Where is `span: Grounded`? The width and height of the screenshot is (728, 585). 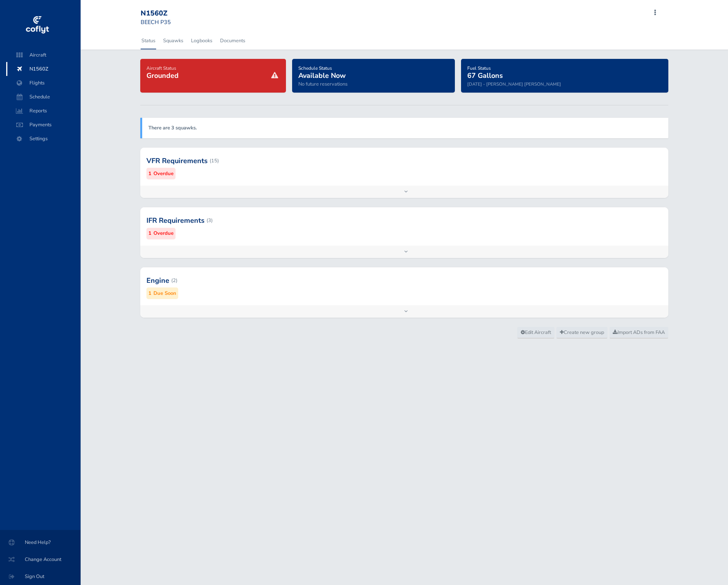
span: Grounded is located at coordinates (162, 76).